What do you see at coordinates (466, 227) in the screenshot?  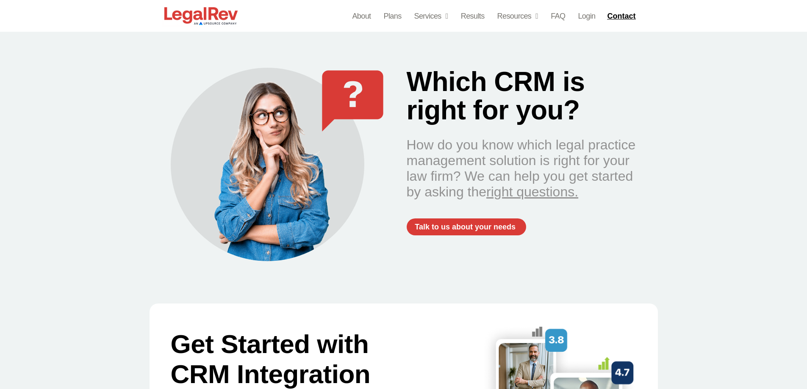 I see `a: Talk to us about your needs` at bounding box center [466, 227].